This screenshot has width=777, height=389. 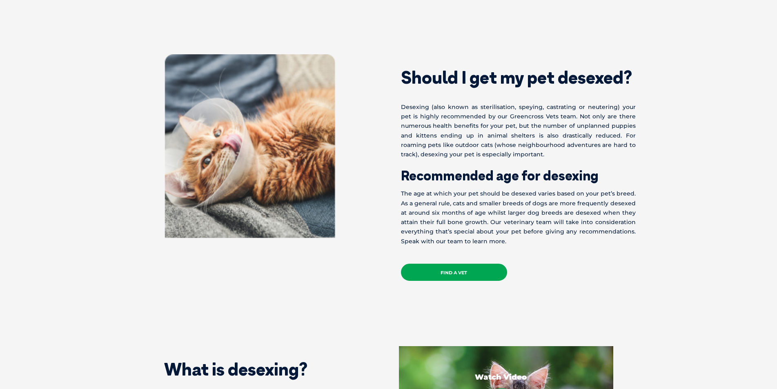 I want to click on h2: Recommended age for desexing, so click(x=518, y=176).